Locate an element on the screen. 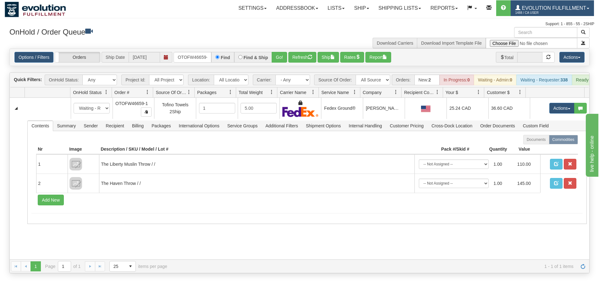  label: Documents is located at coordinates (536, 140).